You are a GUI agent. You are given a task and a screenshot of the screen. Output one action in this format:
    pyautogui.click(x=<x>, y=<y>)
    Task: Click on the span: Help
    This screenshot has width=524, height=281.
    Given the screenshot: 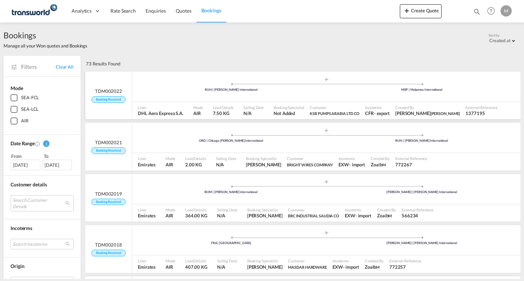 What is the action you would take?
    pyautogui.click(x=491, y=11)
    